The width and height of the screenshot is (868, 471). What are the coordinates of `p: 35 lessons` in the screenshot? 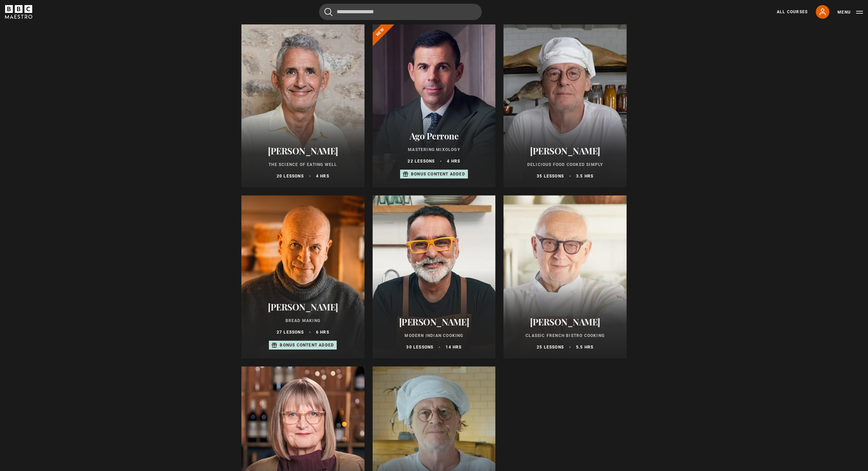 It's located at (551, 176).